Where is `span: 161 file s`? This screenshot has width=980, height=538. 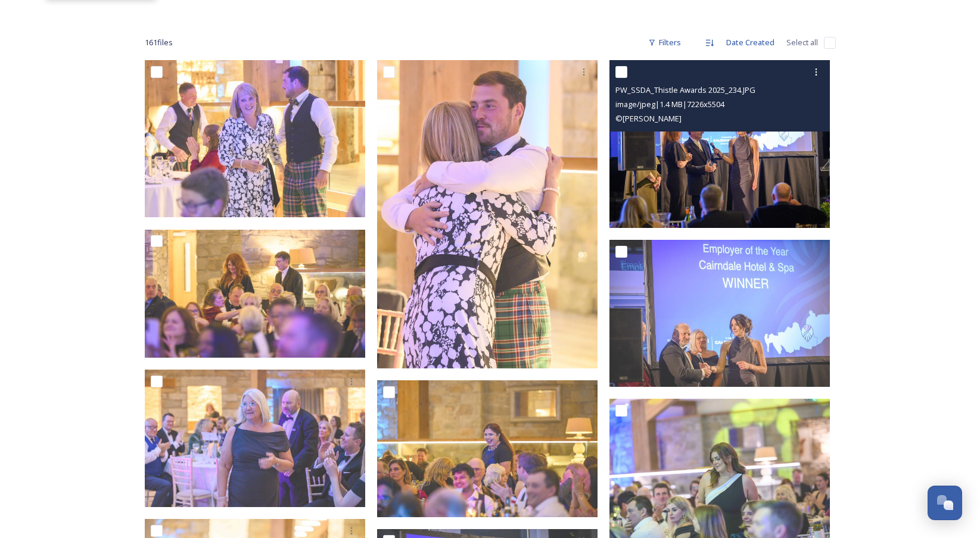
span: 161 file s is located at coordinates (159, 43).